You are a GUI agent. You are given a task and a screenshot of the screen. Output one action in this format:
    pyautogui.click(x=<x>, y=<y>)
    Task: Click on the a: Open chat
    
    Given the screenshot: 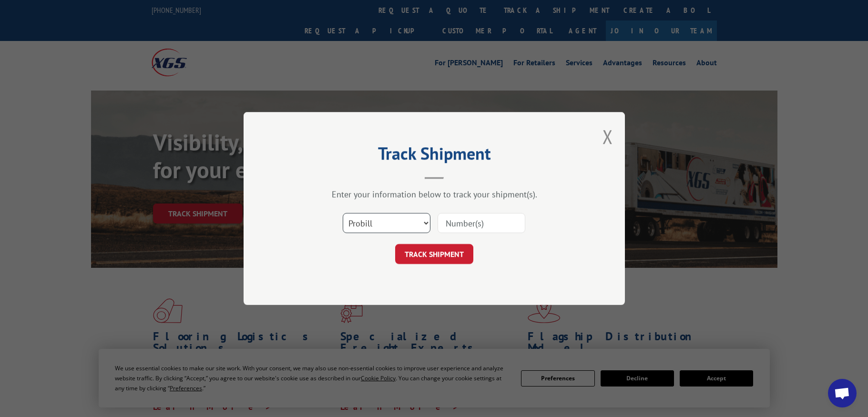 What is the action you would take?
    pyautogui.click(x=842, y=393)
    